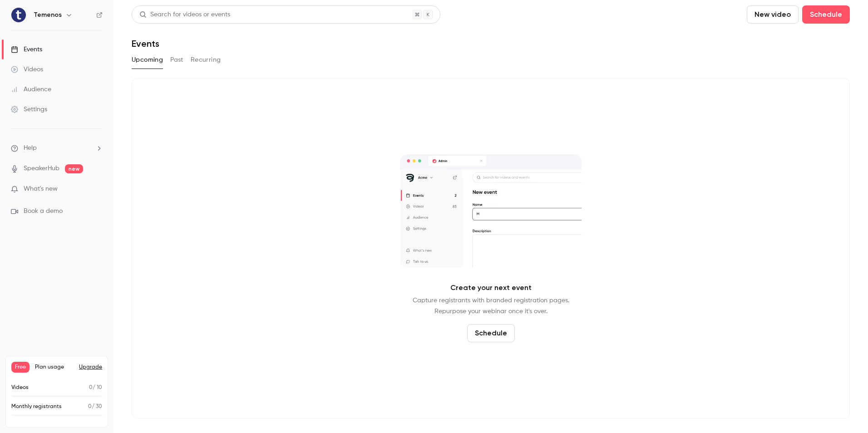 The image size is (868, 433). What do you see at coordinates (30, 148) in the screenshot?
I see `span: Help` at bounding box center [30, 148].